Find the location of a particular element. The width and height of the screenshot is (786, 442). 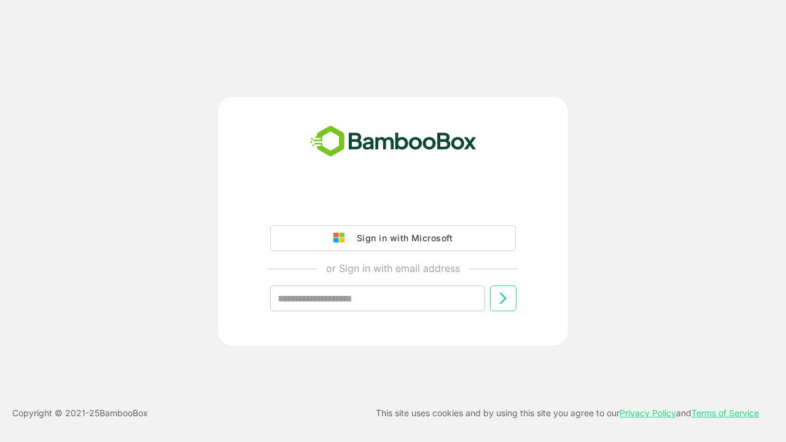

a: Privacy Policy is located at coordinates (648, 413).